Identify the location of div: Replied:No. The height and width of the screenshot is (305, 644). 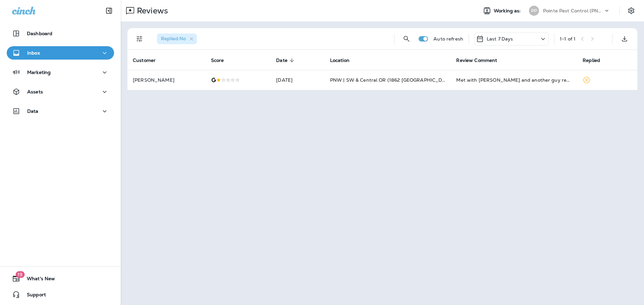
(177, 39).